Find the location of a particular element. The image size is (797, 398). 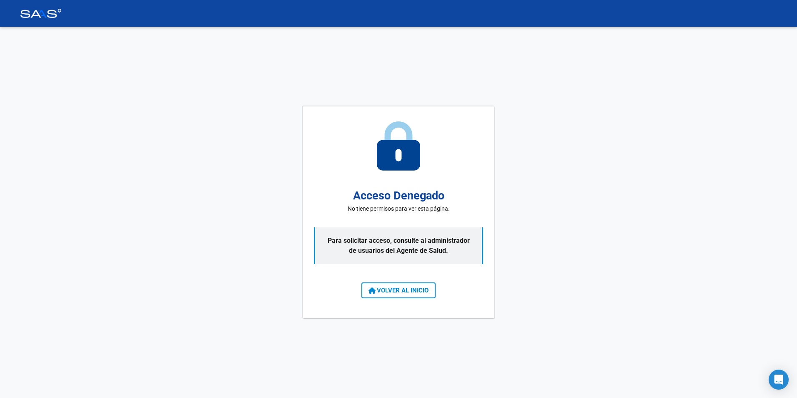

h2: Acceso Denegado is located at coordinates (399, 196).